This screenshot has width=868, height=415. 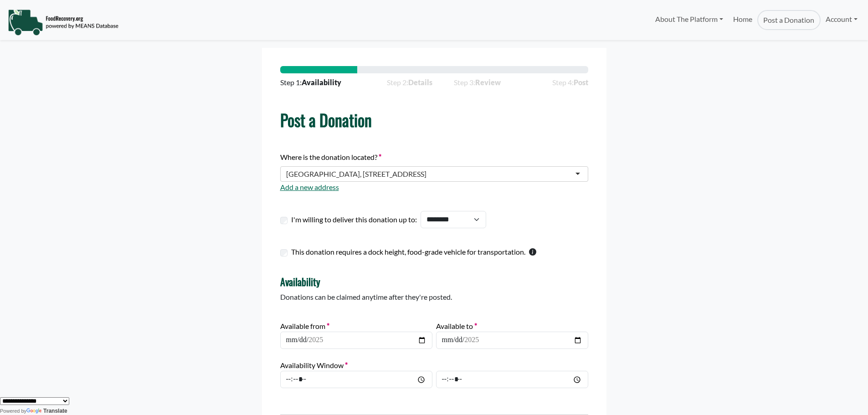 What do you see at coordinates (63, 22) in the screenshot?
I see `img: NavigationLogo_FoodRecovery-91c16205cd0af1ed486a0f1a7774a6544ea792ac00100771e7dd3ec7c0e58e41.png` at bounding box center [63, 22].